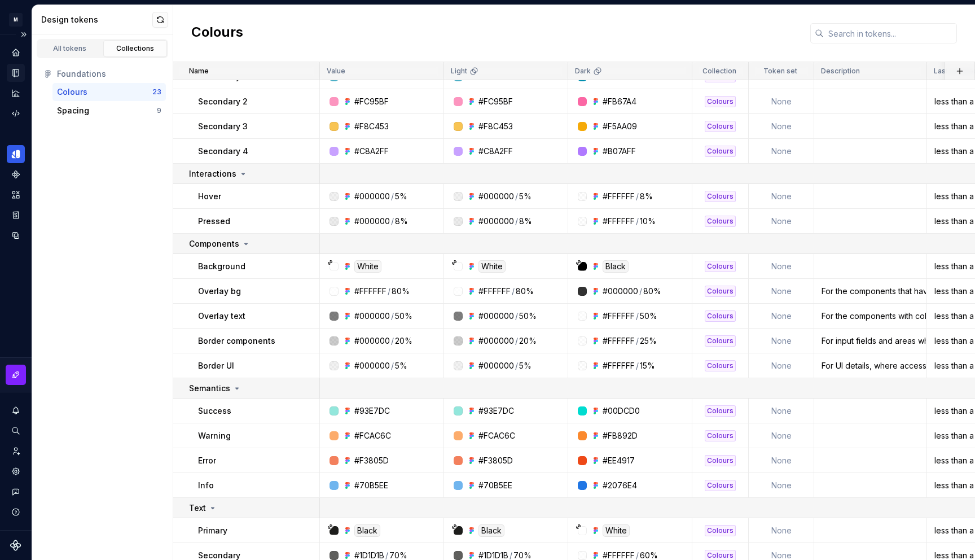  Describe the element at coordinates (199, 71) in the screenshot. I see `p: Name` at that location.